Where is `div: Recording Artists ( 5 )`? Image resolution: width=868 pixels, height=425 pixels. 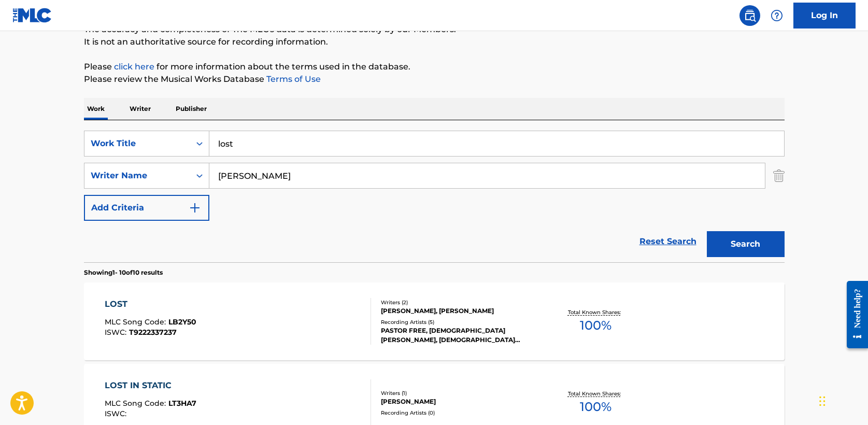
div: Recording Artists ( 5 ) is located at coordinates (459, 322).